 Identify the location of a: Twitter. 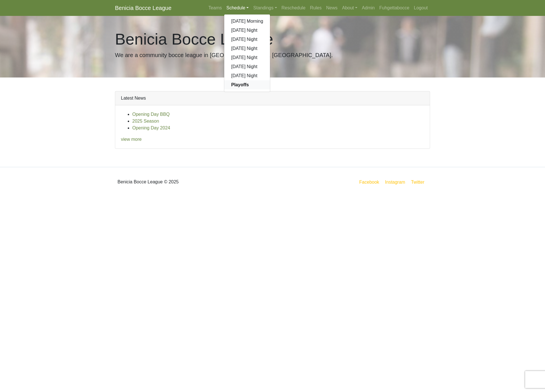
(419, 182).